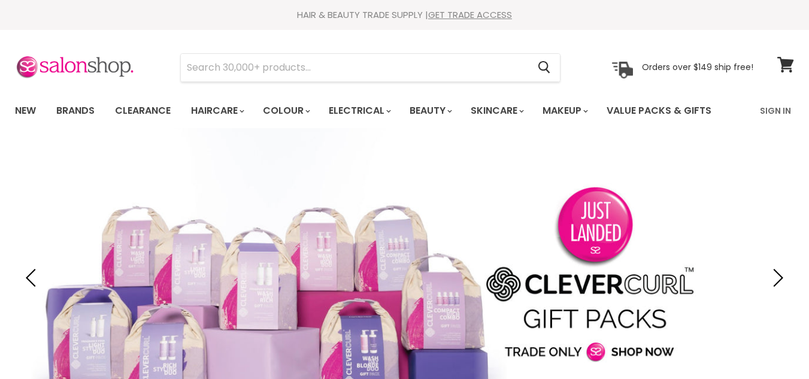  What do you see at coordinates (371, 111) in the screenshot?
I see `ul: Main menu` at bounding box center [371, 111].